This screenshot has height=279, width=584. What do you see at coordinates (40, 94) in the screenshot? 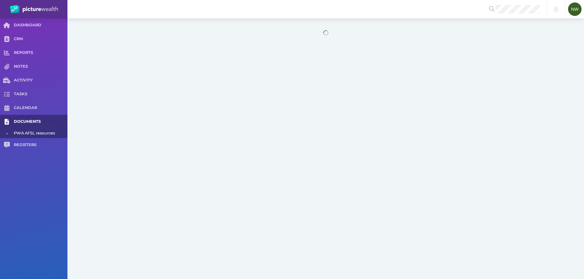
I see `span: TASKS` at bounding box center [40, 94].